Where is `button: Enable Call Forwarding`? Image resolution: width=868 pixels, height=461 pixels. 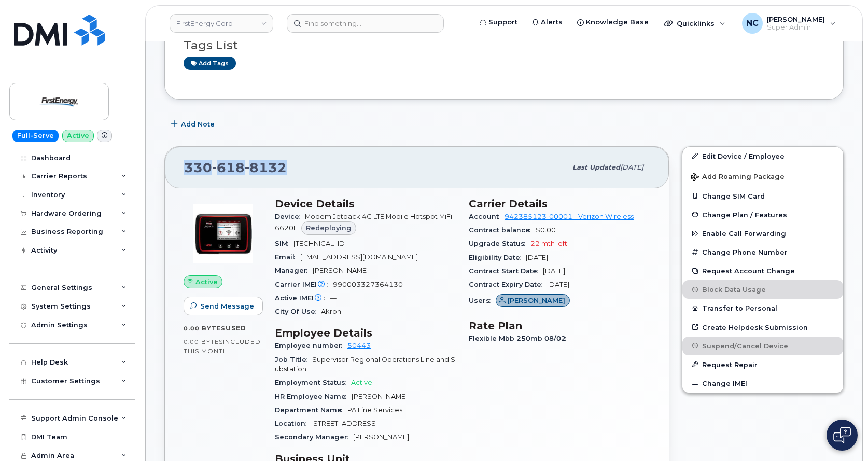
button: Enable Call Forwarding is located at coordinates (762, 233).